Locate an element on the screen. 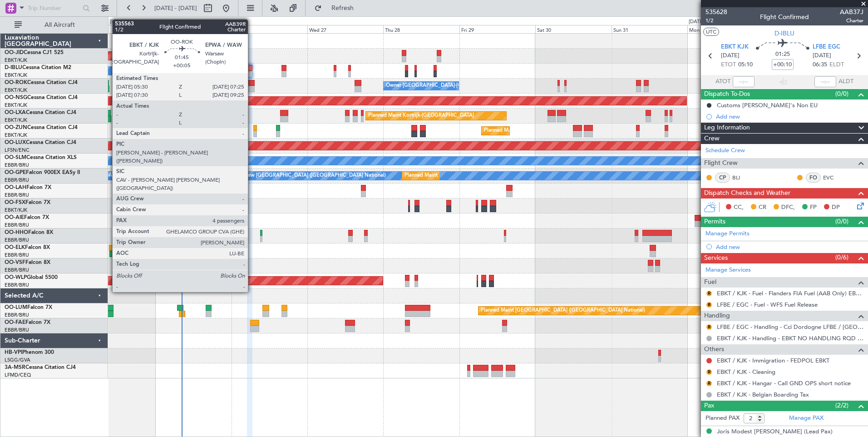 This screenshot has height=437, width=868. span: 05:10 is located at coordinates (745, 65).